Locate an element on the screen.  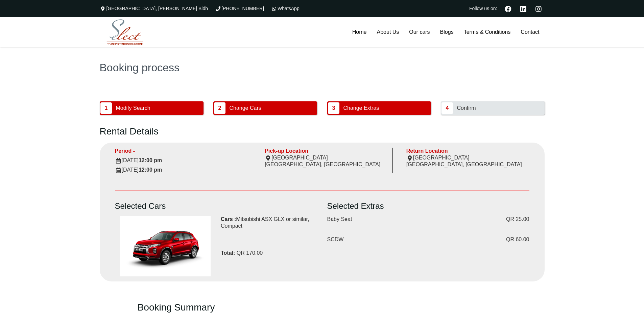
span: 4 is located at coordinates (447, 108).